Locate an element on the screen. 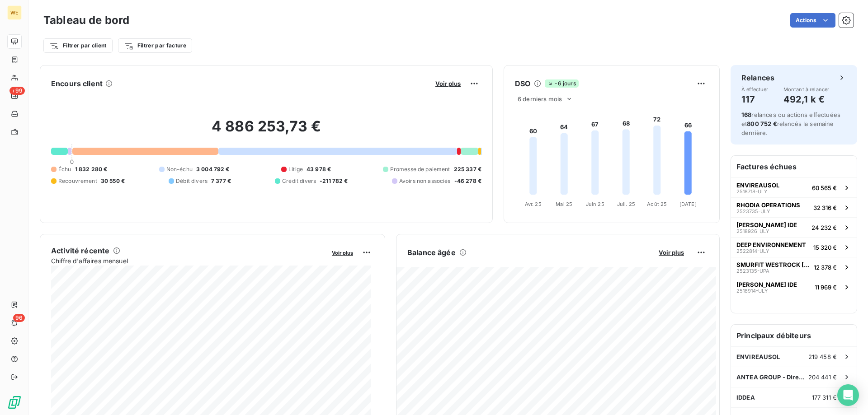  h3: Tableau de bord is located at coordinates (86, 20).